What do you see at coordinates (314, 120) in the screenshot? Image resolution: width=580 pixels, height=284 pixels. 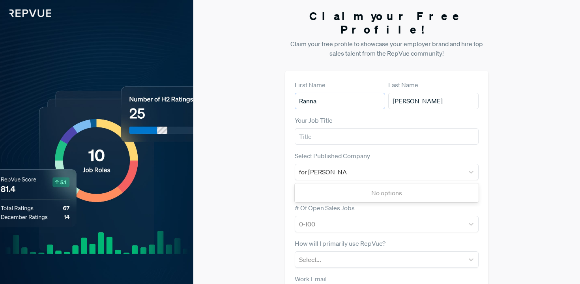 I see `label: Your Job Title` at bounding box center [314, 120].